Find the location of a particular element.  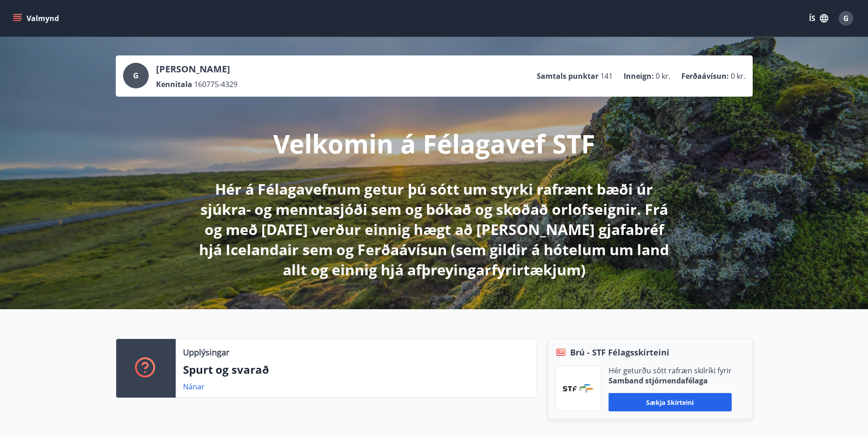

p: Hér geturðu sótt rafræn skilríki fyrir is located at coordinates (670, 371).